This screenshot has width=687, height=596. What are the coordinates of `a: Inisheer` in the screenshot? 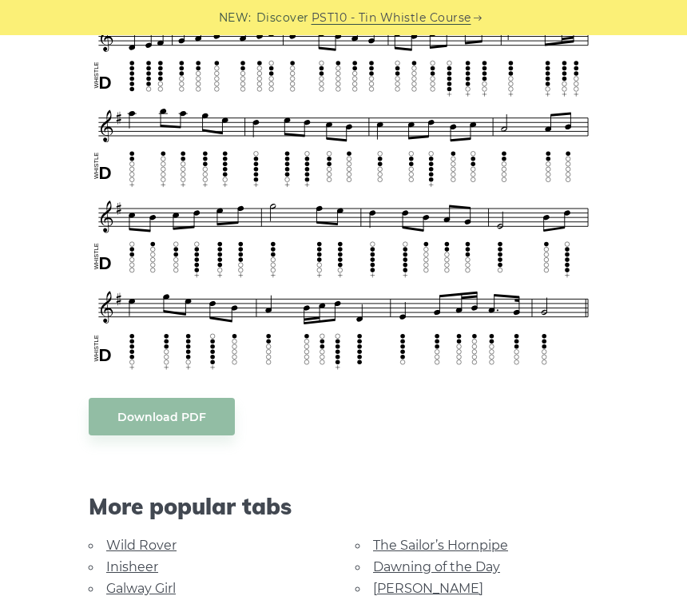 It's located at (132, 566).